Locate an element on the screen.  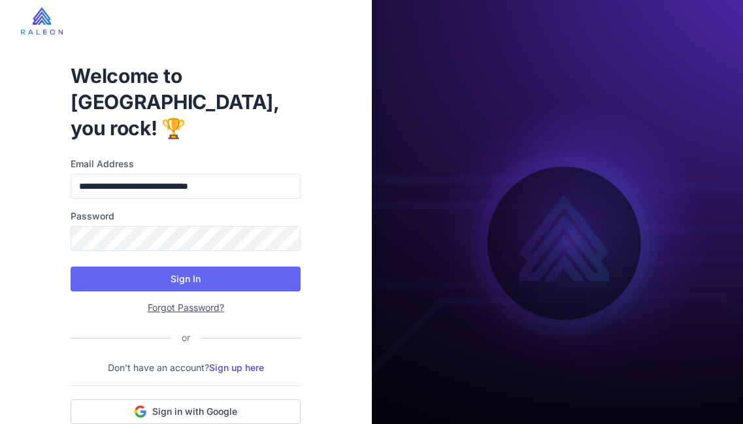
a: Forgot Password? is located at coordinates (186, 307).